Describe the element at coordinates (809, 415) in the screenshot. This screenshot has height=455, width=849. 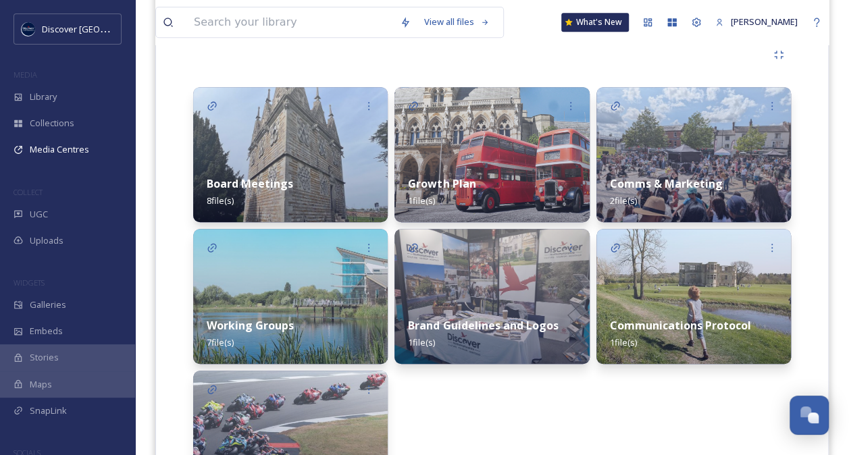
I see `button: Open Chat` at that location.